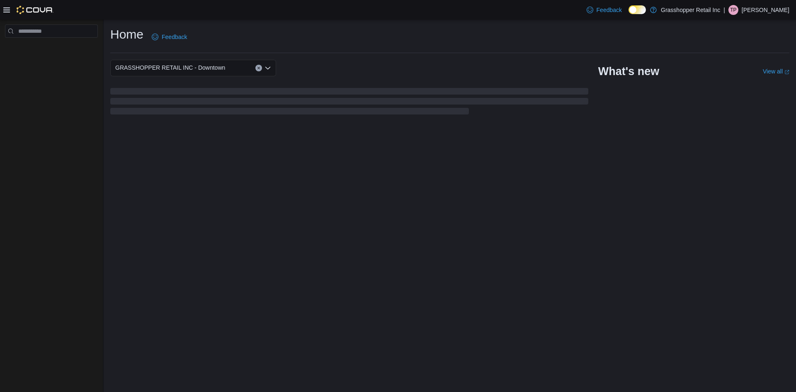  Describe the element at coordinates (170, 68) in the screenshot. I see `span: GRASSHOPPER RETAIL INC - Downtown` at that location.